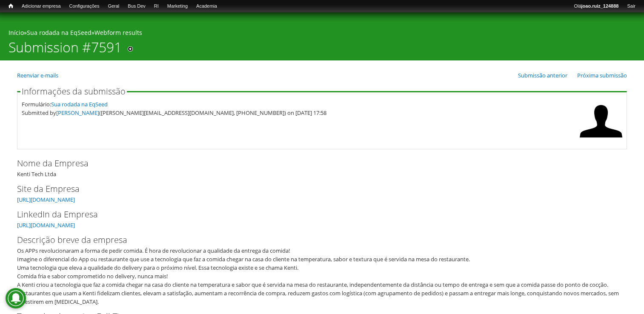  What do you see at coordinates (85, 7) in the screenshot?
I see `a: Configurações` at bounding box center [85, 7].